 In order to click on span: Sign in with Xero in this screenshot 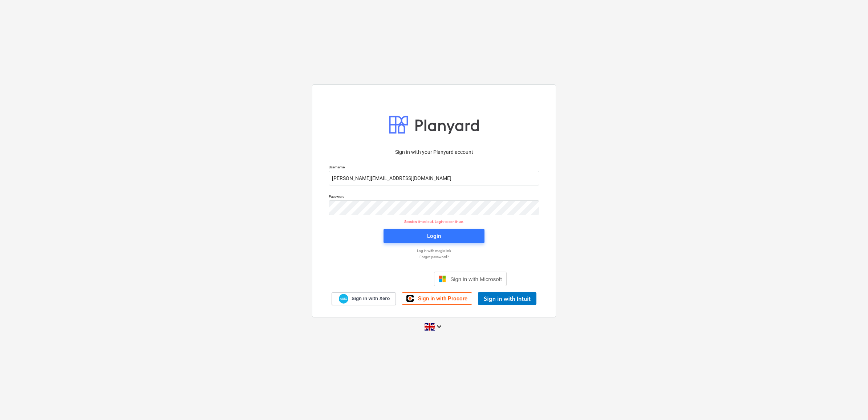, I will do `click(370, 298)`.